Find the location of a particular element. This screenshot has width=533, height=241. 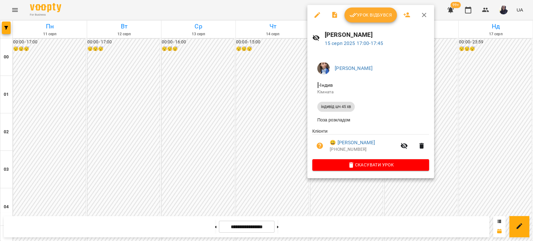

button: Скасувати Урок is located at coordinates (370, 165).